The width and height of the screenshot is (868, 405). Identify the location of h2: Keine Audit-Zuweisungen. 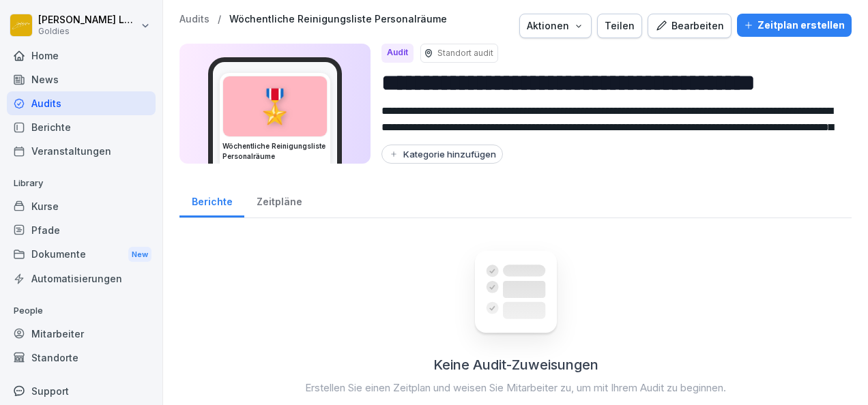
(516, 365).